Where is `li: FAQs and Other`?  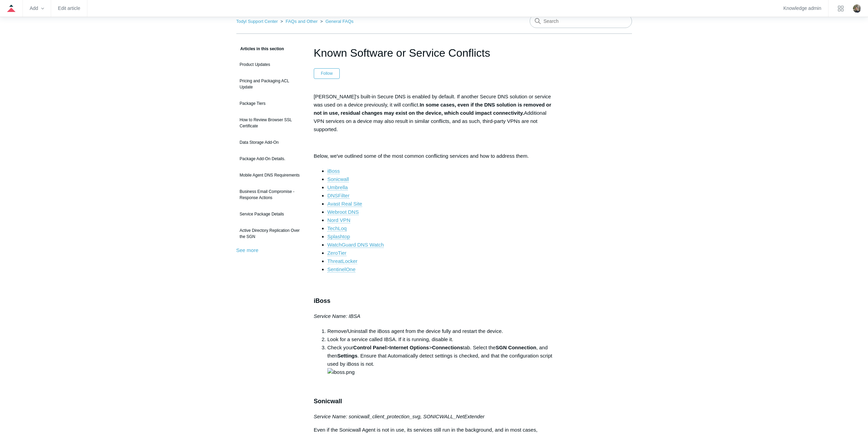
li: FAQs and Other is located at coordinates (299, 21).